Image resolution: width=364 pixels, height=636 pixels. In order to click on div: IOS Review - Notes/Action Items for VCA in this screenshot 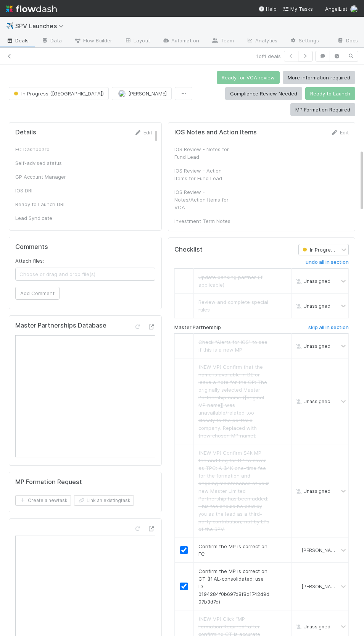, I will do `click(203, 200)`.